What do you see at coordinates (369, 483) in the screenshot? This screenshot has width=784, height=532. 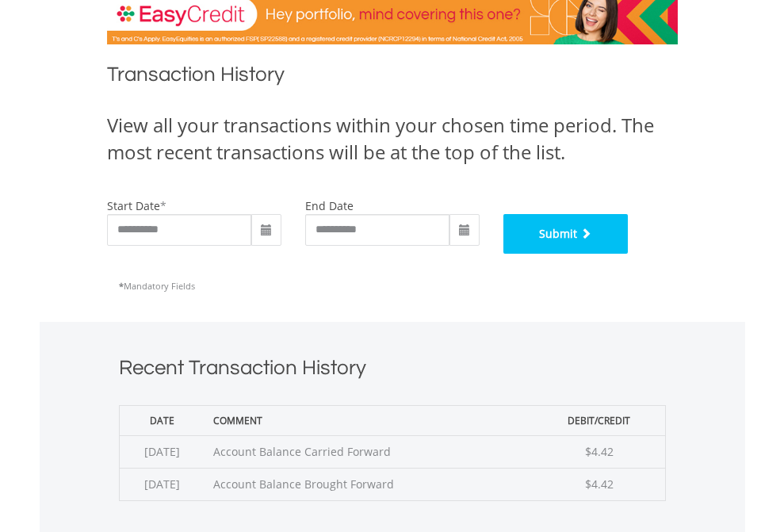 I see `td: Account Balance Brought Forward` at bounding box center [369, 483].